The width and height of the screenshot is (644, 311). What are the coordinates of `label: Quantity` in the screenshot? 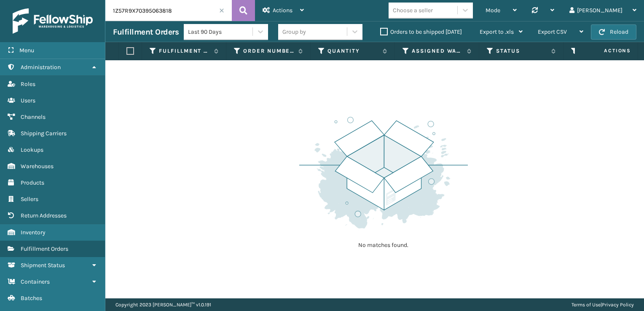 It's located at (353, 51).